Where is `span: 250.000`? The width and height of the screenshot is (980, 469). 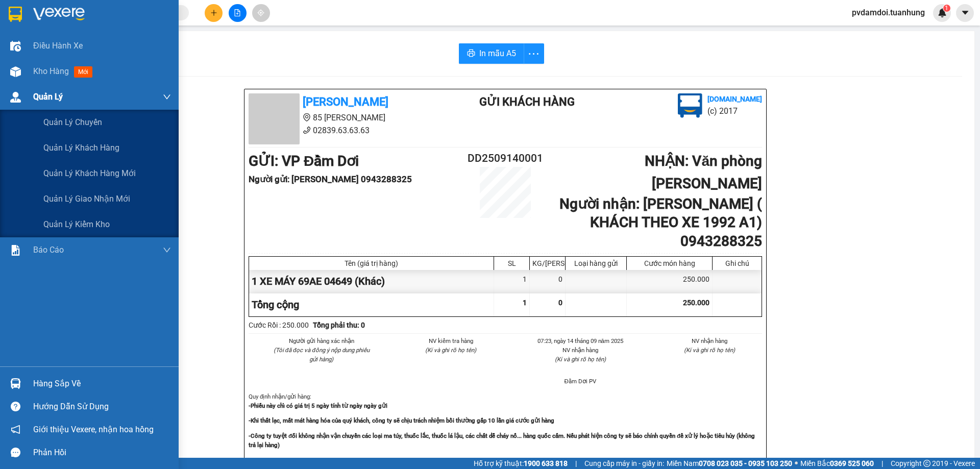
span: 250.000 is located at coordinates (696, 303).